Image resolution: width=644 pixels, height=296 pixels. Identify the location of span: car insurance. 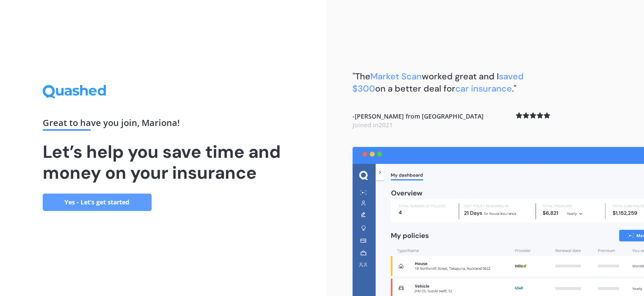
(484, 88).